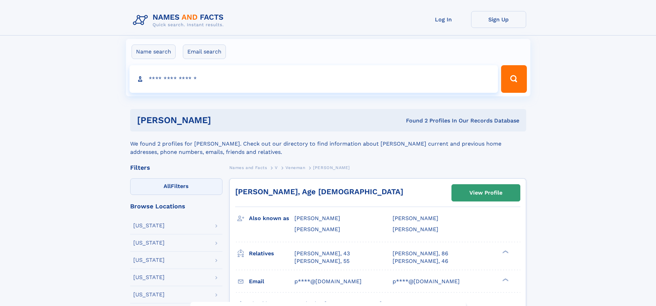  What do you see at coordinates (176, 167) in the screenshot?
I see `div: Filters` at bounding box center [176, 167].